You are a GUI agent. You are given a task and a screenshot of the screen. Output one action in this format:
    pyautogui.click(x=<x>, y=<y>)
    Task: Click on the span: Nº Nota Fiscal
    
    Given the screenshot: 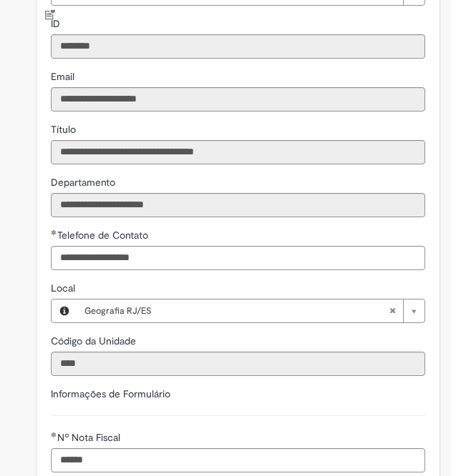 What is the action you would take?
    pyautogui.click(x=91, y=438)
    